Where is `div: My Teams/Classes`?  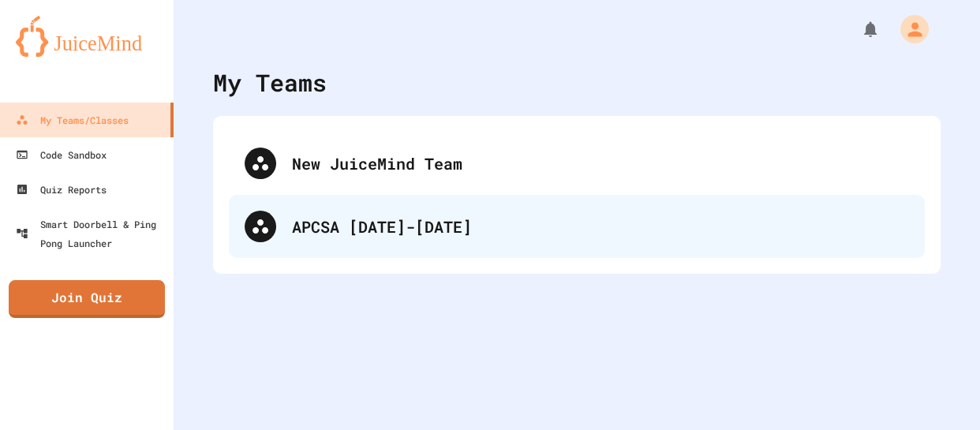
div: My Teams/Classes is located at coordinates (72, 120).